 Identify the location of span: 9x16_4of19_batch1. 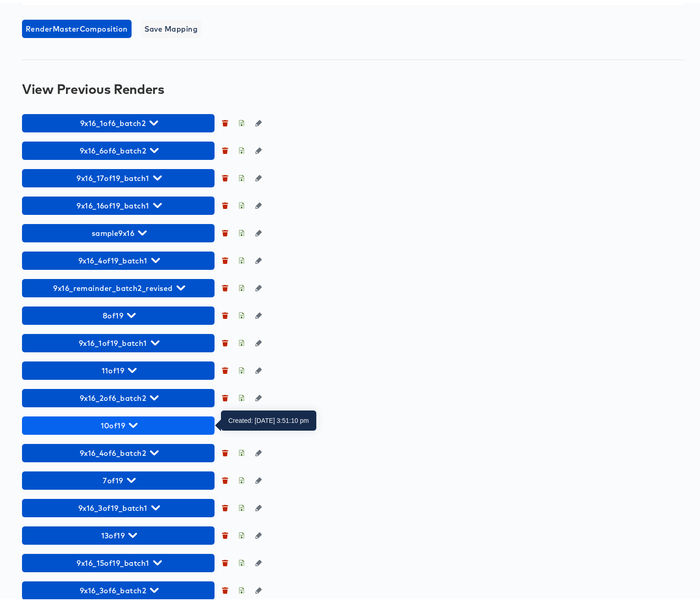
(118, 258).